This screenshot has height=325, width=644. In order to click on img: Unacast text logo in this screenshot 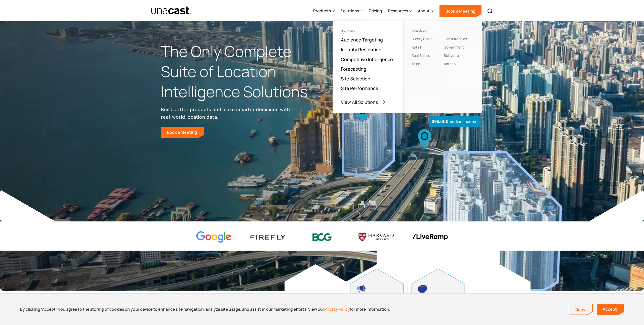, I will do `click(171, 10)`.